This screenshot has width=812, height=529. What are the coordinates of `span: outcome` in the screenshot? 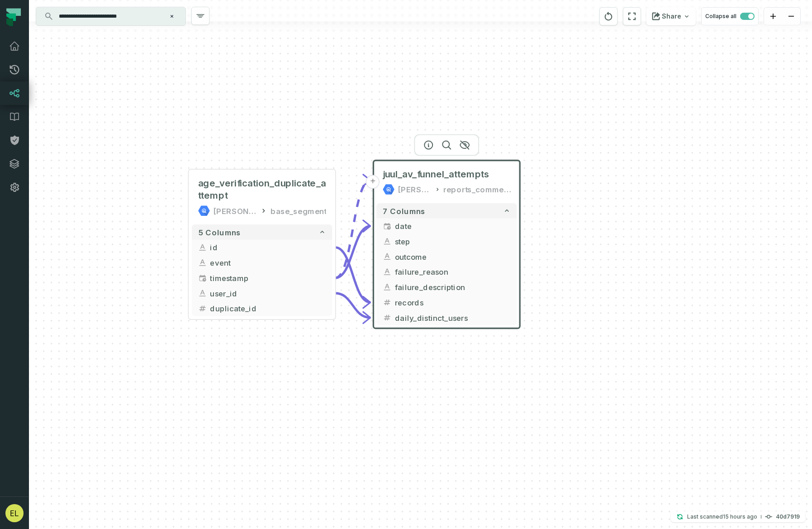 It's located at (453, 256).